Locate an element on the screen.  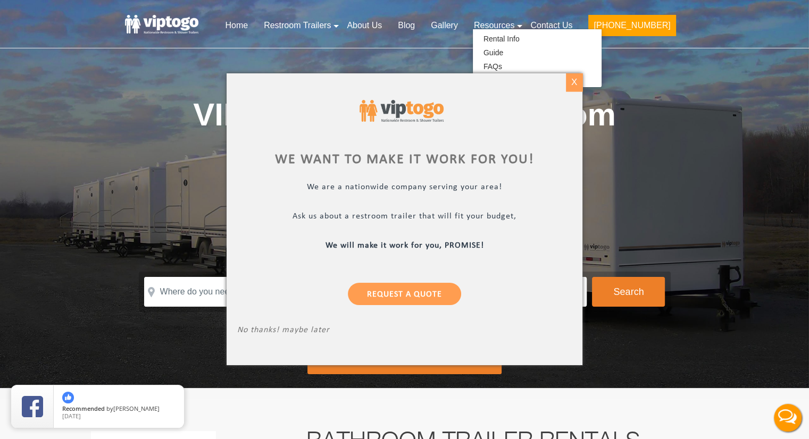
img: viptogo logo is located at coordinates (401, 111).